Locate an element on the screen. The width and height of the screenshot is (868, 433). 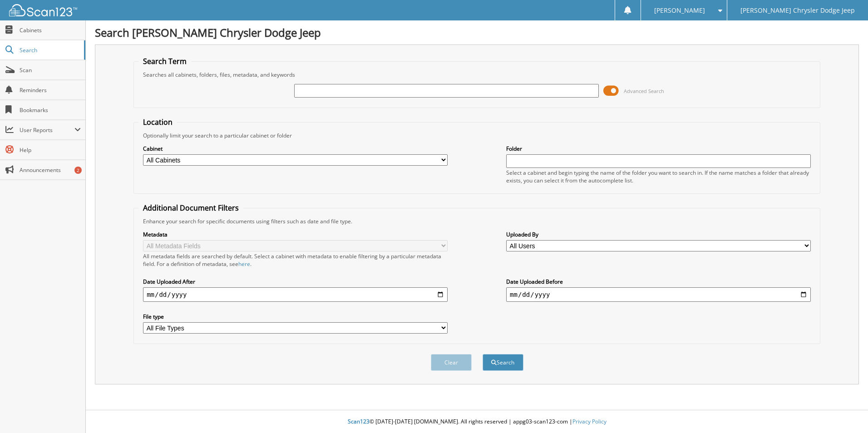
input: start is located at coordinates (295, 295).